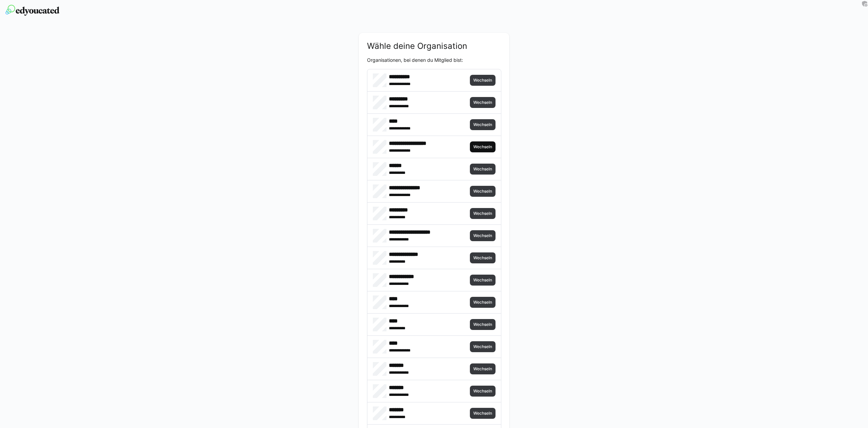  Describe the element at coordinates (434, 46) in the screenshot. I see `h2: Wähle deine Organisation` at that location.